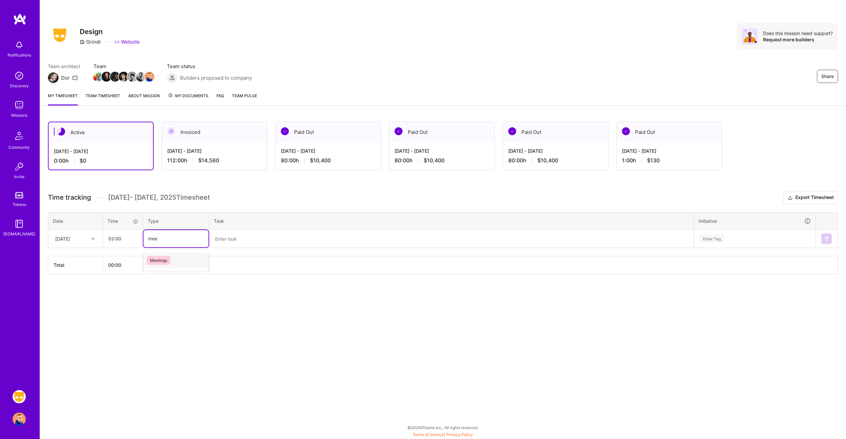 This screenshot has height=439, width=846. Describe the element at coordinates (19, 45) in the screenshot. I see `img: bell` at that location.